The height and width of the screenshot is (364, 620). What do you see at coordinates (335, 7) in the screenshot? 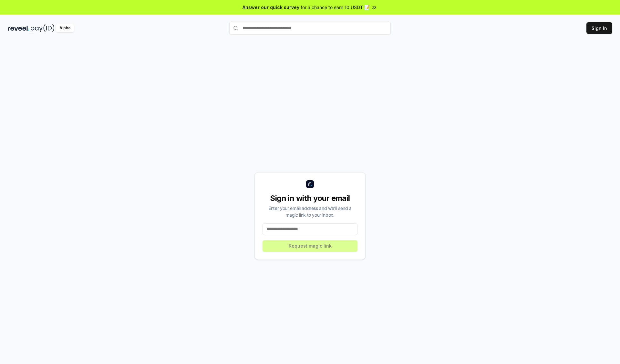
I see `span: for a chance to earn 10 USDT 📝` at bounding box center [335, 7].